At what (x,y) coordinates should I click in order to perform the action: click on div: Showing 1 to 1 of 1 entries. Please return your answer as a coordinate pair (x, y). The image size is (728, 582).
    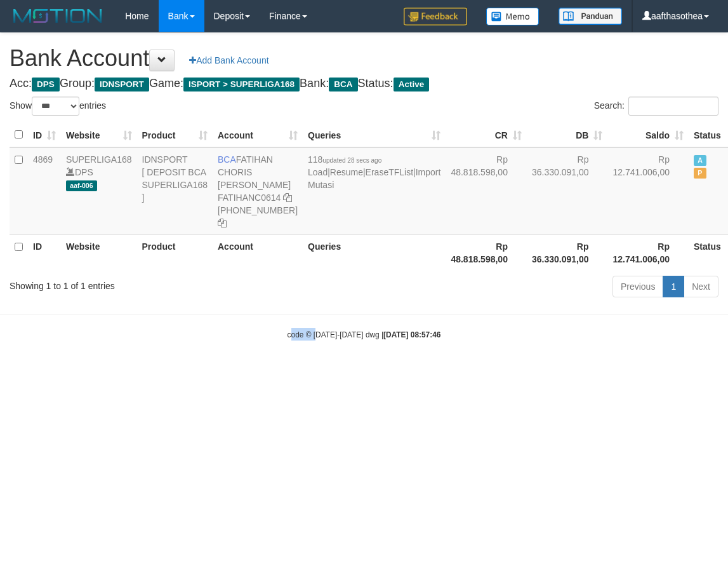
    Looking at the image, I should click on (152, 284).